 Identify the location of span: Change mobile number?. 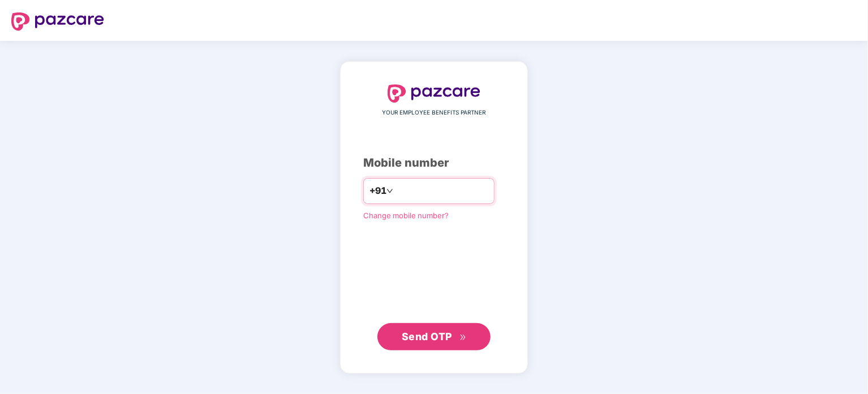
(406, 215).